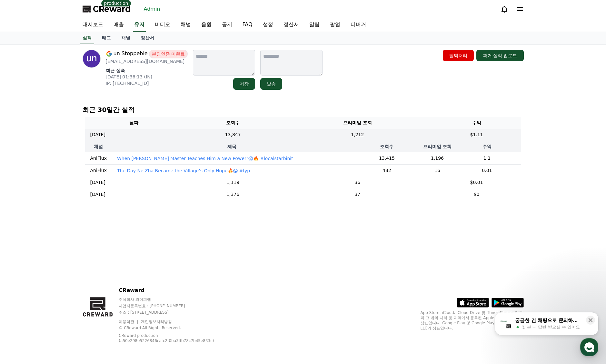 This screenshot has width=606, height=364. Describe the element at coordinates (129, 322) in the screenshot. I see `a: 이용약관` at that location.